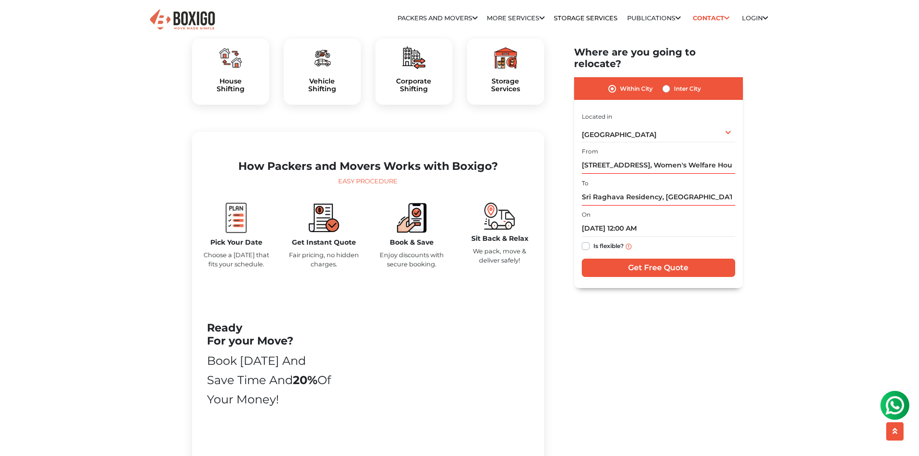  Describe the element at coordinates (412, 242) in the screenshot. I see `h5: Book & Save` at that location.